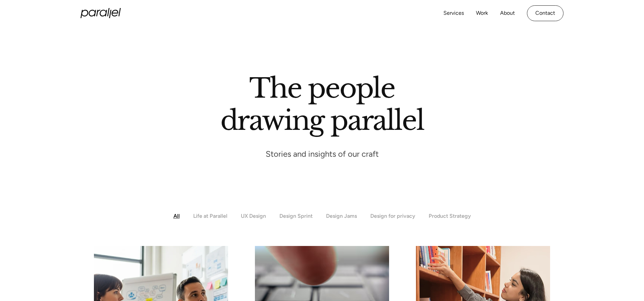 Image resolution: width=644 pixels, height=301 pixels. I want to click on div: Life at Parallel, so click(211, 216).